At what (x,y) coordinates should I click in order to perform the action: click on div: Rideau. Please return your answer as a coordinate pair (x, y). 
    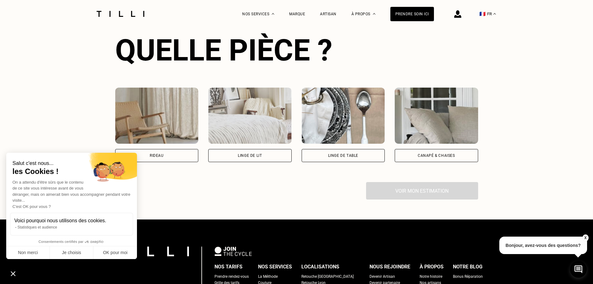
    Looking at the image, I should click on (157, 155).